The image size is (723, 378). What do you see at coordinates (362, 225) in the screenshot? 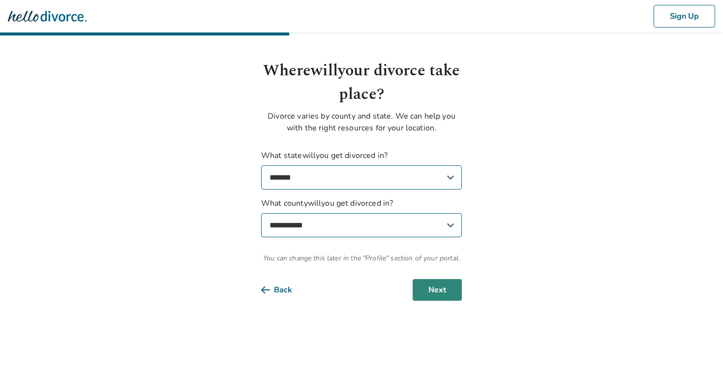
I see `select: What countywillyou get divorced in?` at bounding box center [362, 225].